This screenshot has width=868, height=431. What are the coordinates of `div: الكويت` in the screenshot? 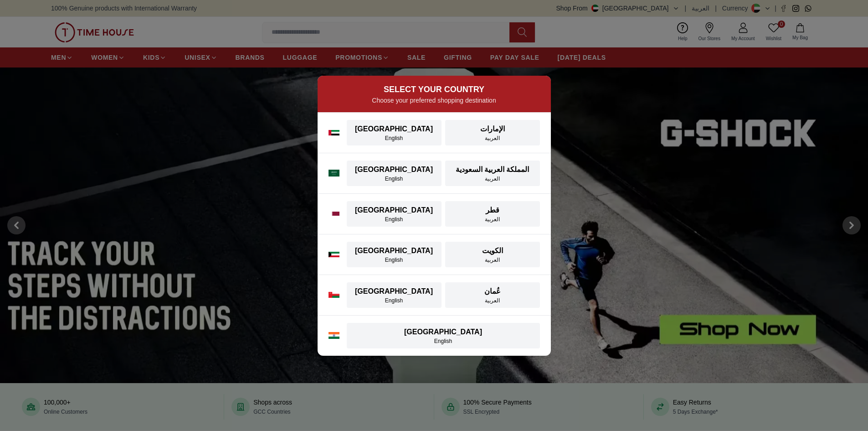 It's located at (492, 251).